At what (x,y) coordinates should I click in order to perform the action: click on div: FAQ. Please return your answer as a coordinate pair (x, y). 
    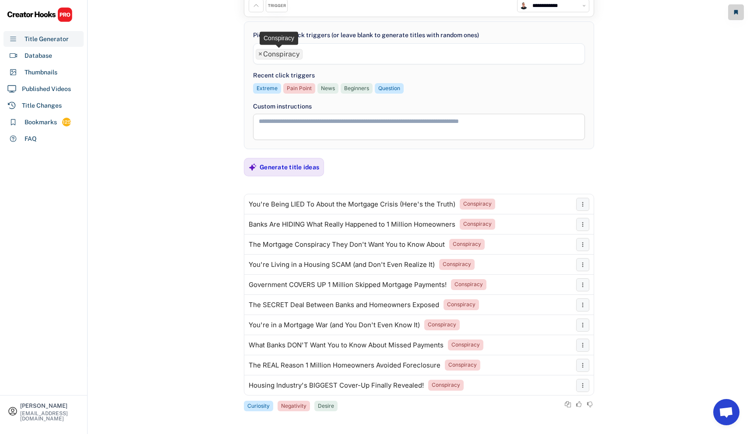
    Looking at the image, I should click on (31, 139).